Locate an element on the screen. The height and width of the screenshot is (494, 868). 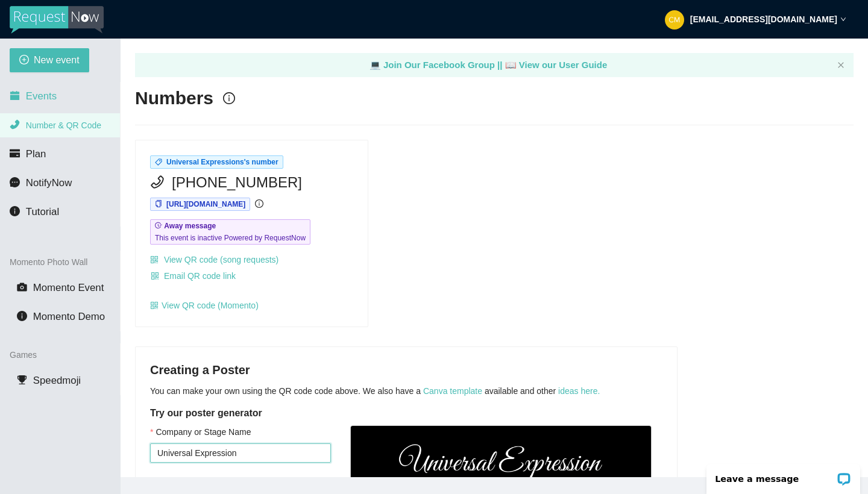
a: qrcodeView QR code (Momento) is located at coordinates (204, 305).